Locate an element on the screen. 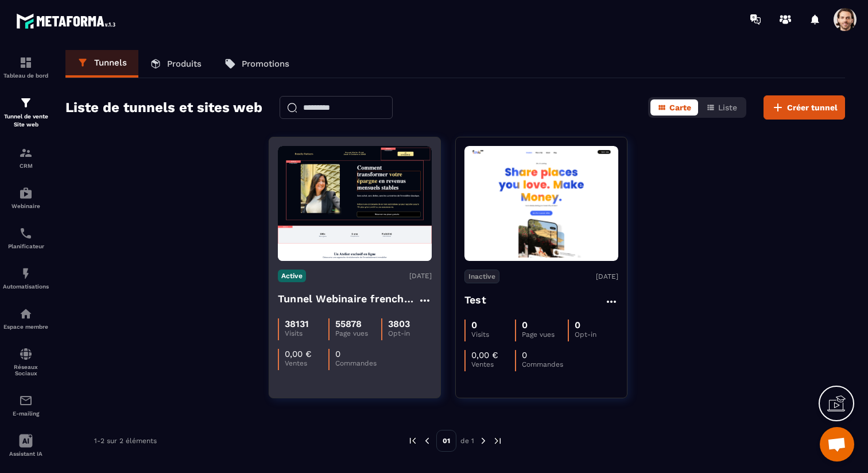 This screenshot has height=473, width=868. p: Tunnels is located at coordinates (110, 63).